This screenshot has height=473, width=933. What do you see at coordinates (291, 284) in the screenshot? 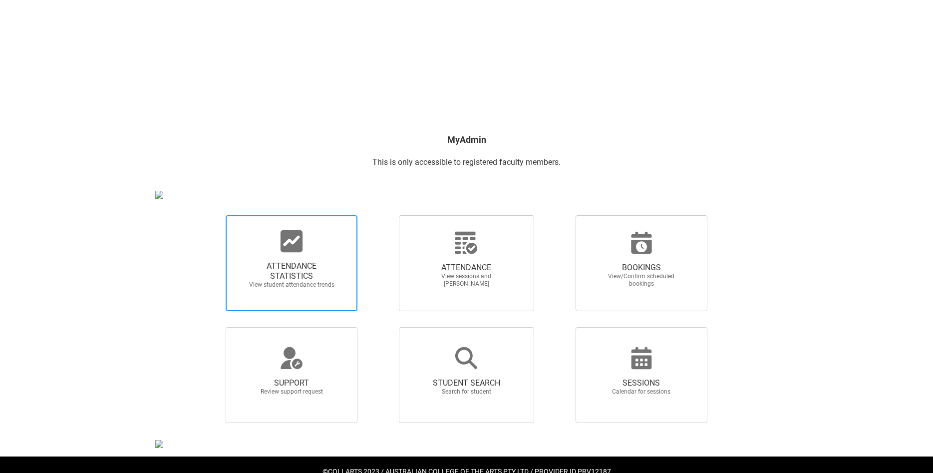
I see `span: View student attendance trends` at bounding box center [291, 284].